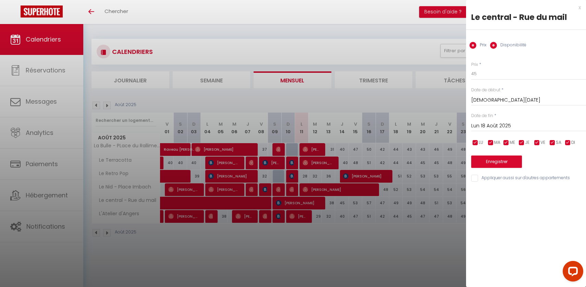  Describe the element at coordinates (16, 13) in the screenshot. I see `button: Open LiveChat chat widget` at that location.